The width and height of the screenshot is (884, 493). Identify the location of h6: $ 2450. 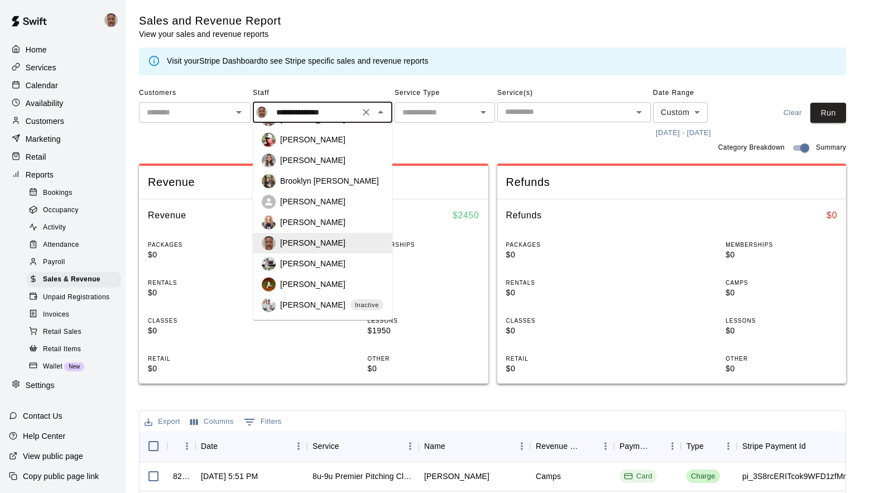
(466, 215).